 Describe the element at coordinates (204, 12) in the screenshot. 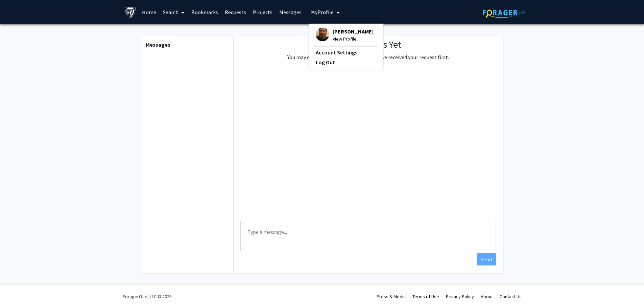

I see `a: Bookmarks` at that location.